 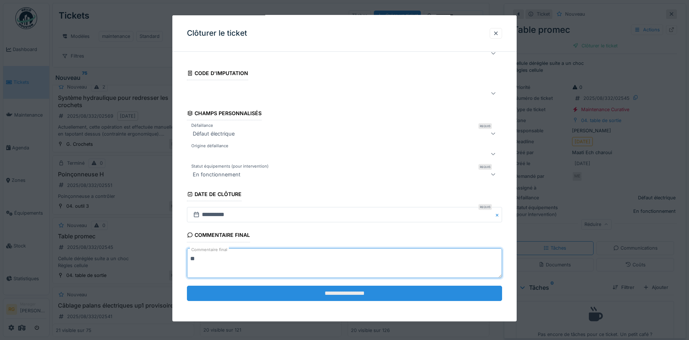 What do you see at coordinates (219, 236) in the screenshot?
I see `div: Commentaire final` at bounding box center [219, 236].